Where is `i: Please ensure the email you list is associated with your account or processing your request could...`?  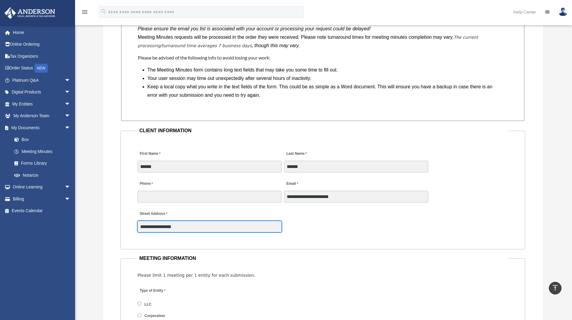 i: Please ensure the email you list is associated with your account or processing your request could... is located at coordinates (254, 29).